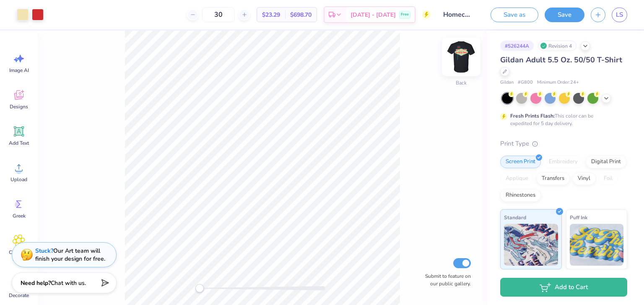 Image resolution: width=644 pixels, height=305 pixels. I want to click on span: Decorate, so click(19, 296).